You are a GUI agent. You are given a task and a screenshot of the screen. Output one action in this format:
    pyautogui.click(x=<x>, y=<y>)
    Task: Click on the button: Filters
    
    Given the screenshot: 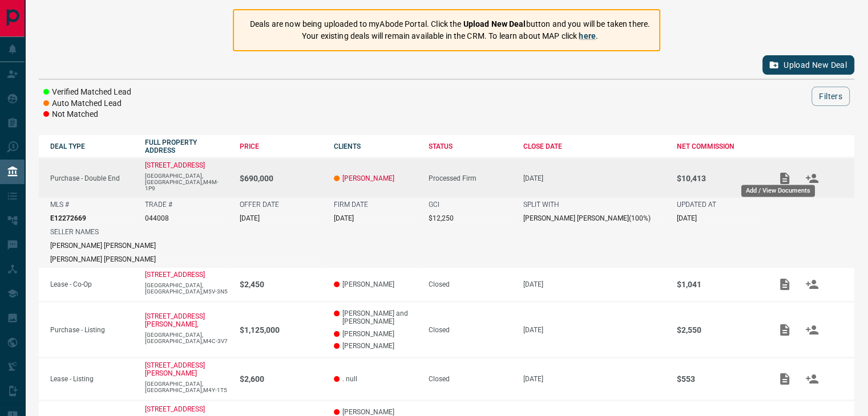 What is the action you would take?
    pyautogui.click(x=830, y=97)
    